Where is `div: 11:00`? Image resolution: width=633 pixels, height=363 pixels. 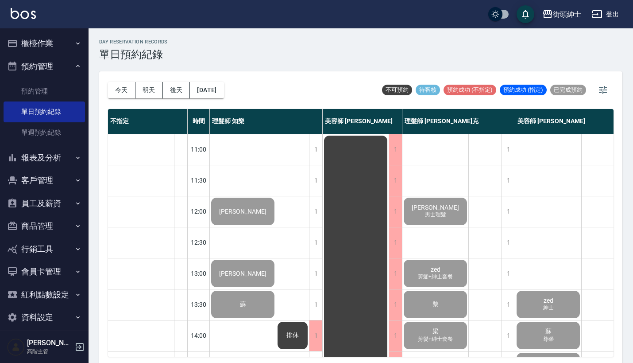 div: 11:00 is located at coordinates (199, 149).